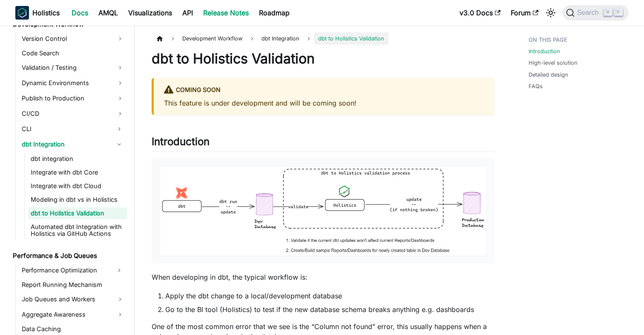 The height and width of the screenshot is (335, 644). Describe the element at coordinates (280, 38) in the screenshot. I see `span: dbt Integration` at that location.